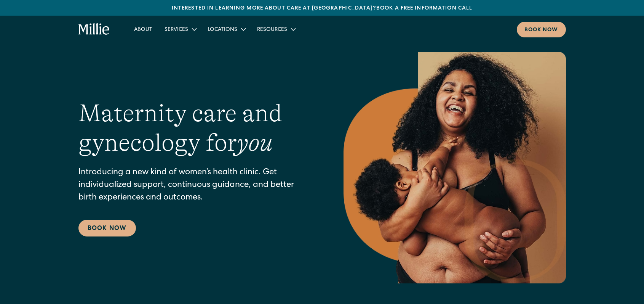 The width and height of the screenshot is (644, 304). Describe the element at coordinates (143, 29) in the screenshot. I see `a: About` at that location.